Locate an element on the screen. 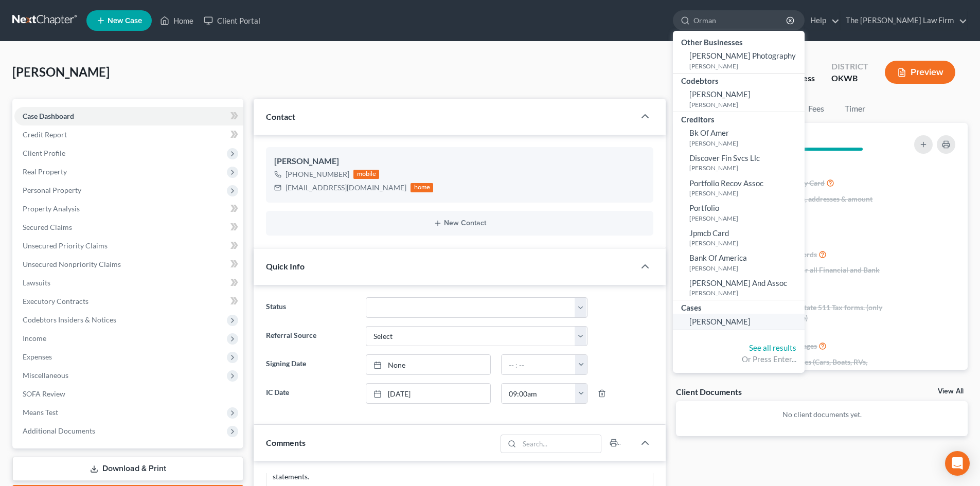 Image resolution: width=980 pixels, height=486 pixels. button: Preview is located at coordinates (919, 72).